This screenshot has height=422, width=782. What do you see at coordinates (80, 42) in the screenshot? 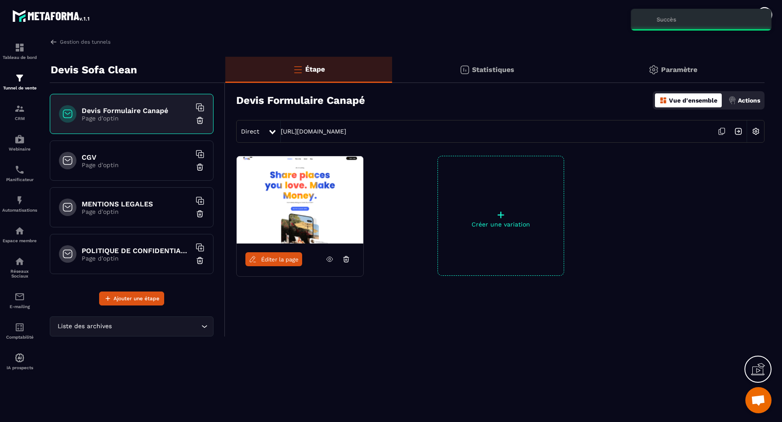
I see `a: Gestion des tunnels` at bounding box center [80, 42].